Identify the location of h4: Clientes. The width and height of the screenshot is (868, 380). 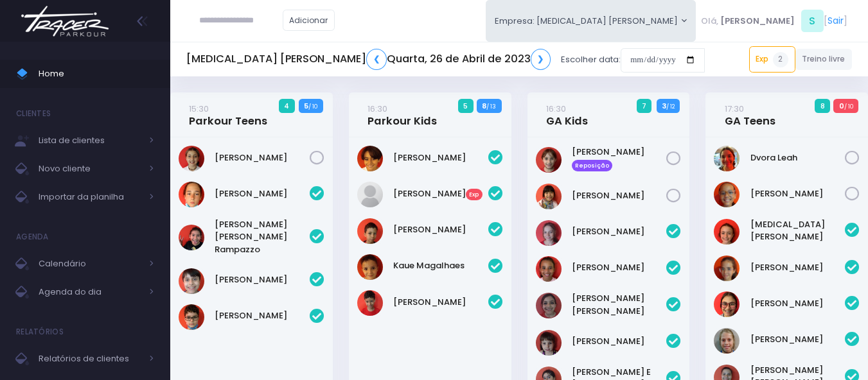
(33, 113).